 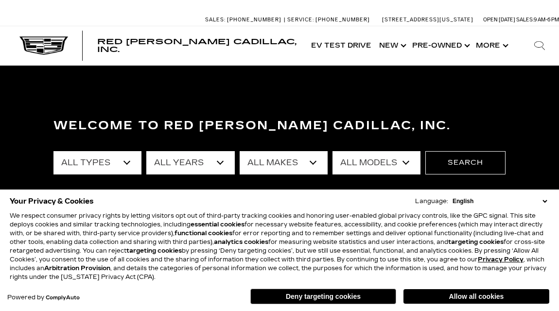 I want to click on div: Language:, so click(x=432, y=201).